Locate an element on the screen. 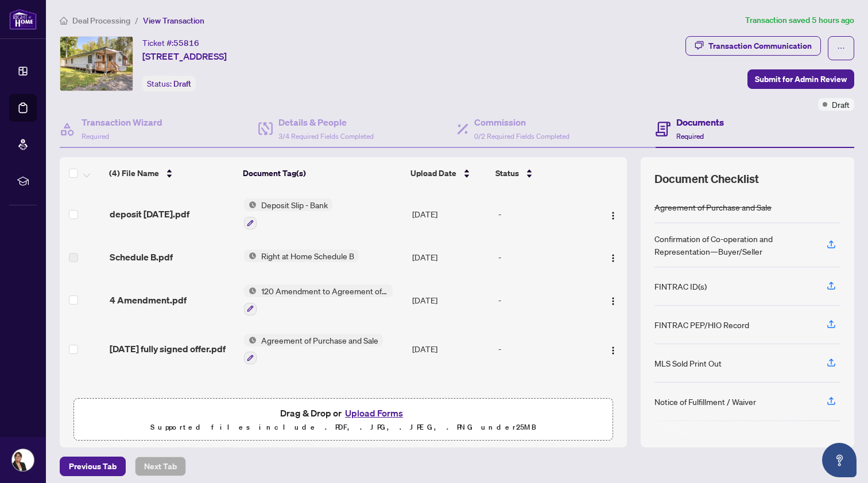 The width and height of the screenshot is (868, 483). span: Submit for Admin Review is located at coordinates (801, 79).